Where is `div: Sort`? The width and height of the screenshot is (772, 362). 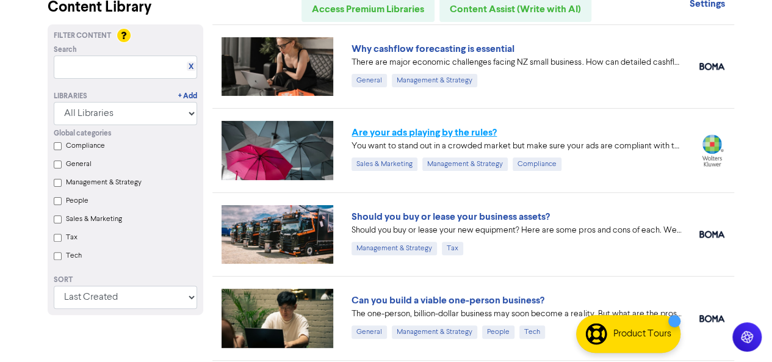
div: Sort is located at coordinates (125, 280).